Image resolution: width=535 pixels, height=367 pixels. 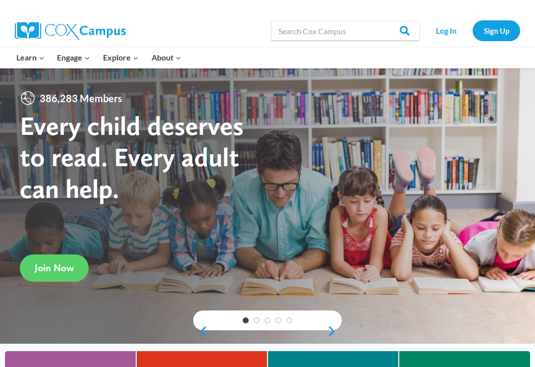 I want to click on span: Join Now, so click(x=54, y=268).